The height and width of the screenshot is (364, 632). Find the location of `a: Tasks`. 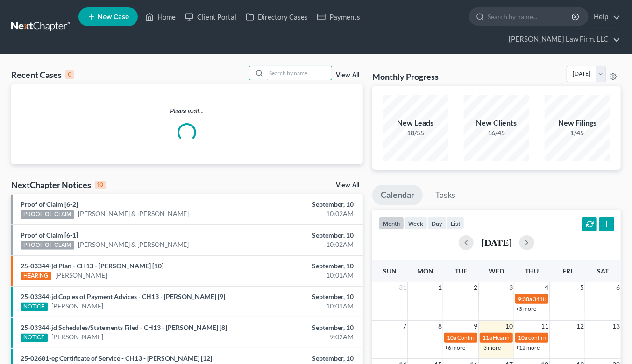

a: Tasks is located at coordinates (445, 195).